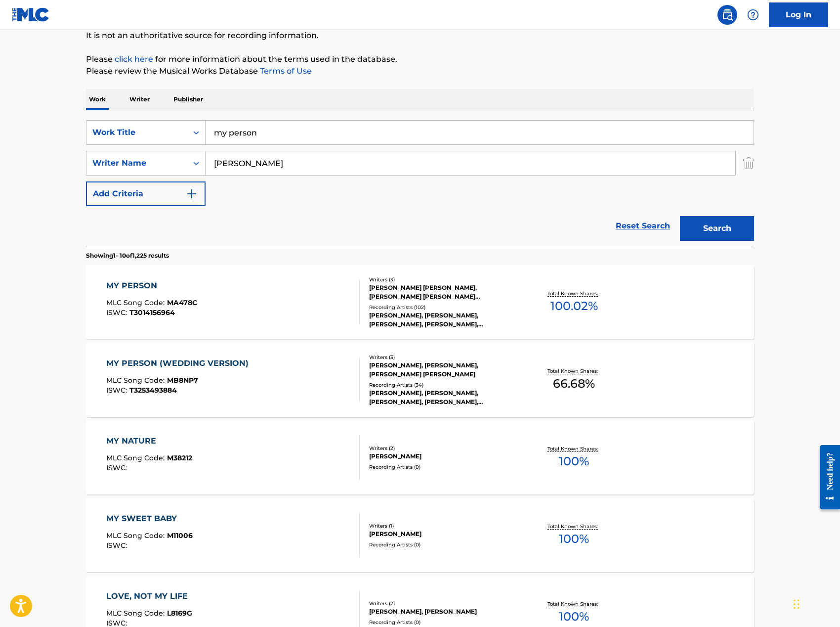  Describe the element at coordinates (815, 603) in the screenshot. I see `div: Chat Widget` at that location.